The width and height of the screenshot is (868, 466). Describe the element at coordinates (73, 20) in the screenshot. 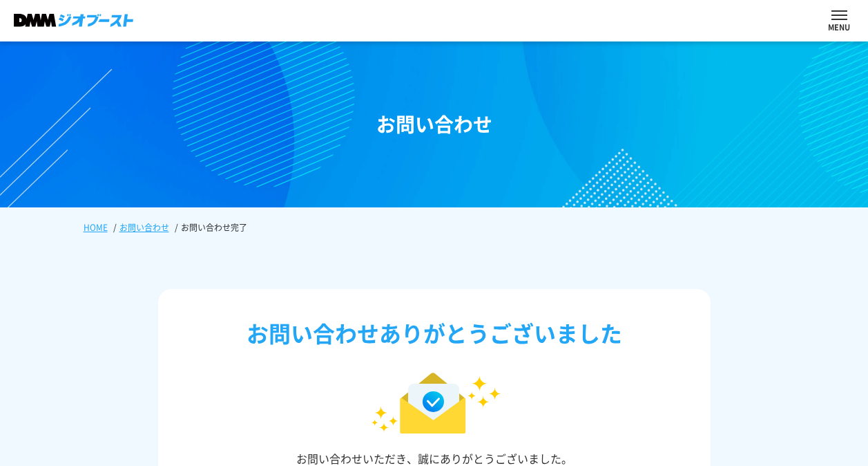

I see `img: DMMジオブースト` at that location.